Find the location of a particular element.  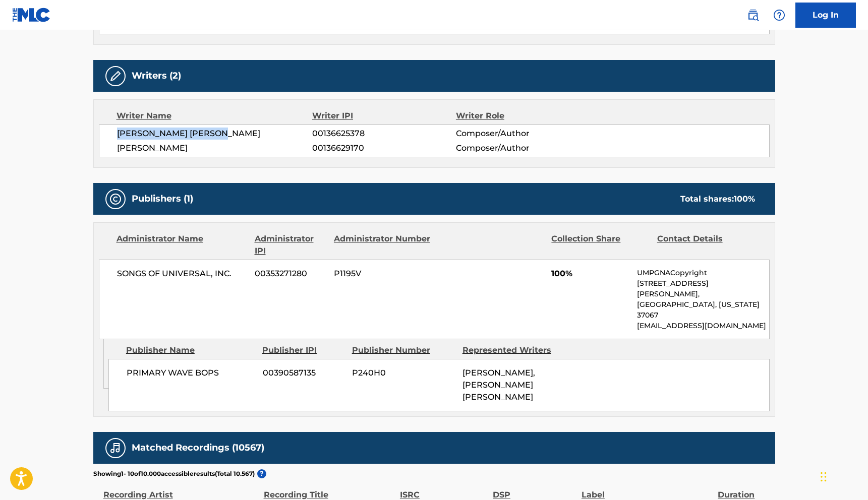

span: 100 % is located at coordinates (744, 198).